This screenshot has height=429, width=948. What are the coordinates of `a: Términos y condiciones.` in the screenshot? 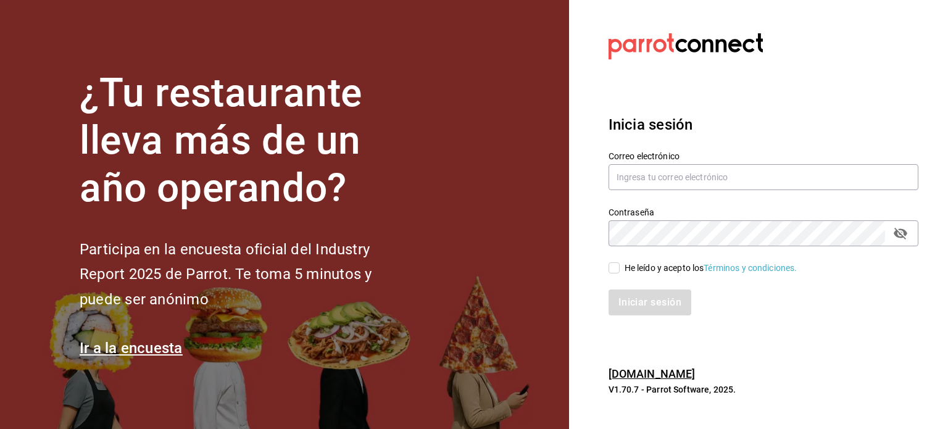 It's located at (750, 268).